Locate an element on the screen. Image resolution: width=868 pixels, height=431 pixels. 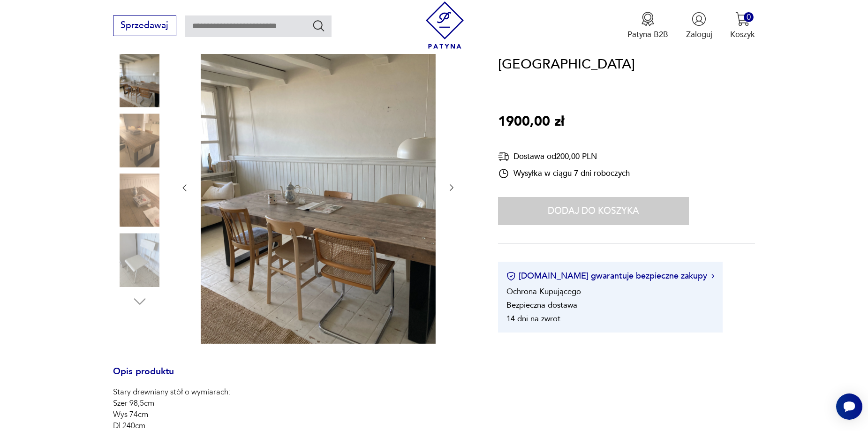
img: Ikona strzałki w prawo is located at coordinates (713, 276).